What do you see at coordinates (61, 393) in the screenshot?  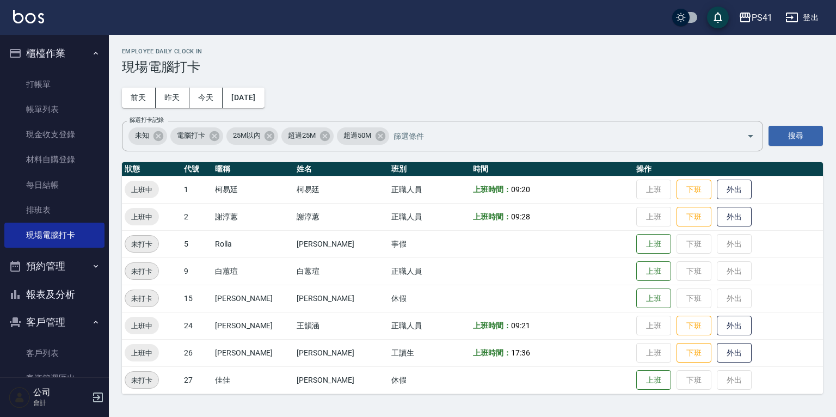 I see `h5: 公司` at bounding box center [61, 393].